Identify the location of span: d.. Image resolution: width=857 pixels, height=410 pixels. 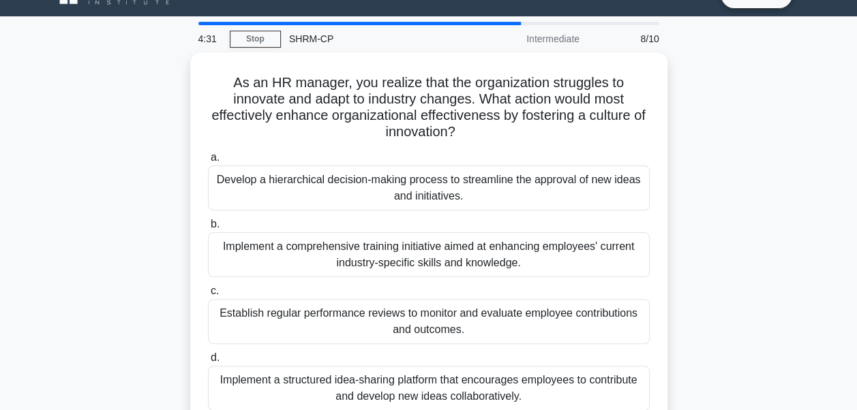
(215, 357).